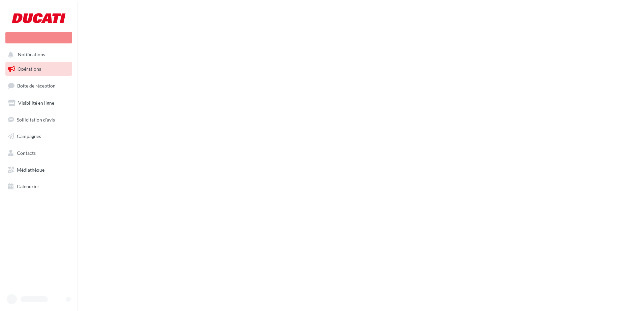  What do you see at coordinates (39, 86) in the screenshot?
I see `a: Boîte de réception` at bounding box center [39, 86].